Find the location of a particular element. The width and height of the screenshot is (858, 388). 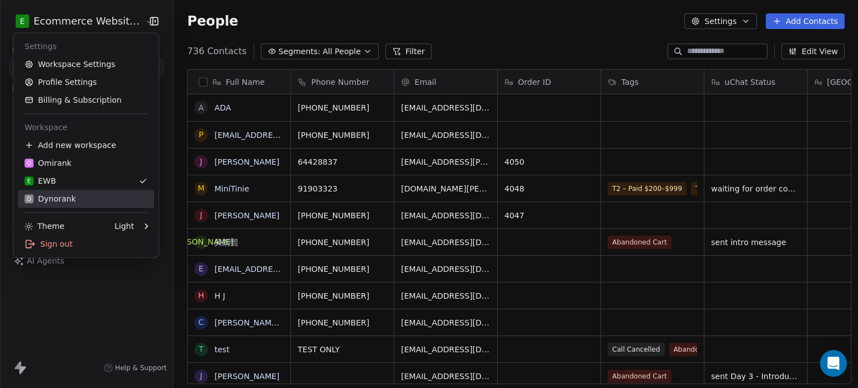

span: T2 – Paid $200–$999 is located at coordinates (647, 189).